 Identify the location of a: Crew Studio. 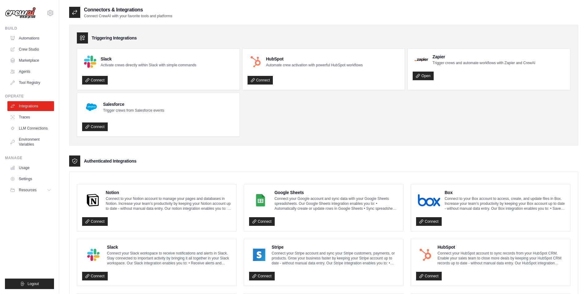
(31, 49).